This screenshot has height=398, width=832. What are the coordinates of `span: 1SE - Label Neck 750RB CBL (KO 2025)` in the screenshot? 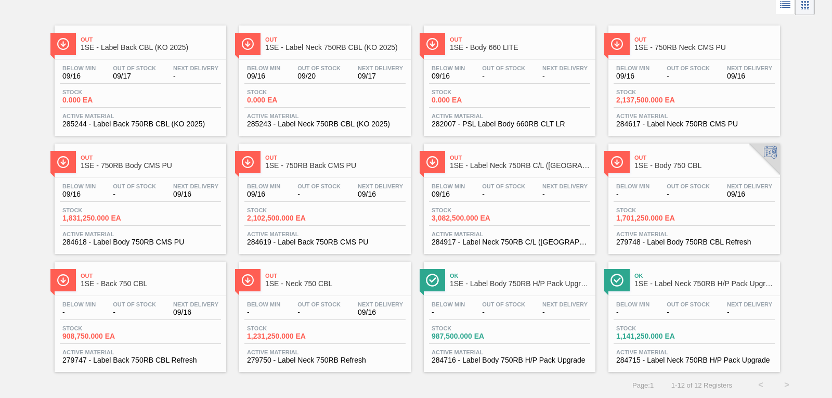 It's located at (335, 47).